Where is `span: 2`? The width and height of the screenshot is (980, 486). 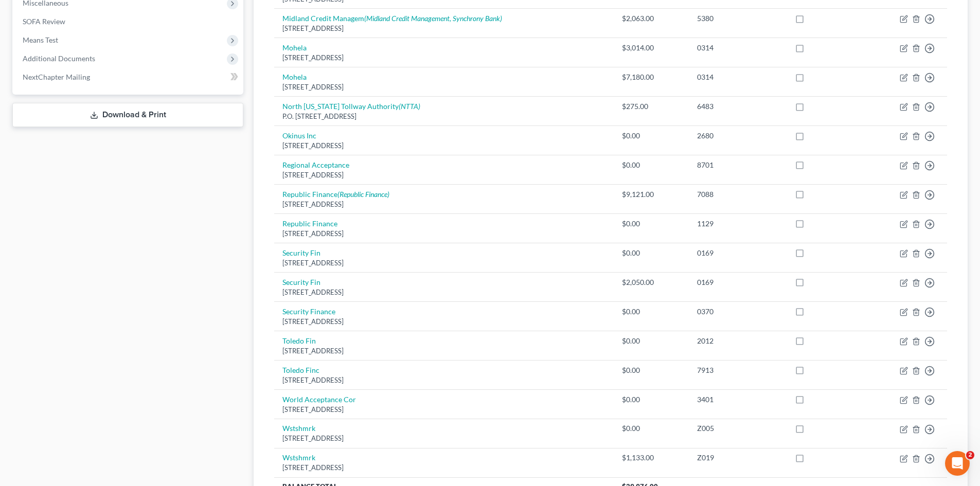
span: 2 is located at coordinates (970, 455).